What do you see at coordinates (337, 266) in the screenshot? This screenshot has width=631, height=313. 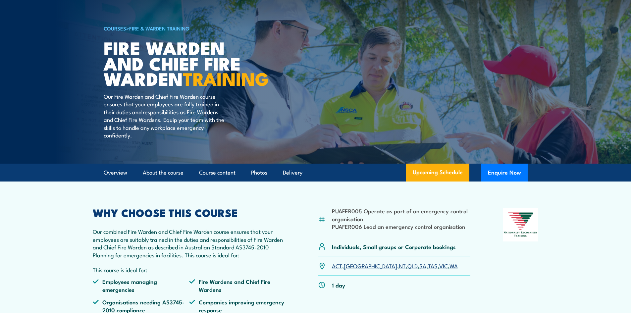 I see `a: ACT` at bounding box center [337, 266].